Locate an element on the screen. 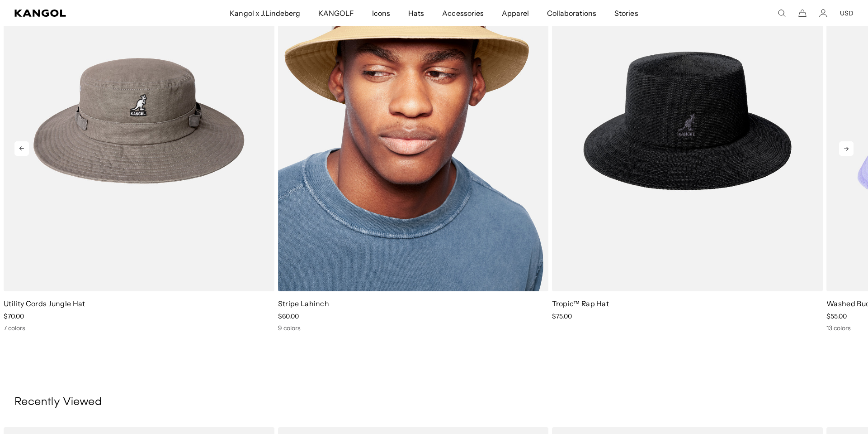 The width and height of the screenshot is (868, 434). span: $60.00 is located at coordinates (288, 316).